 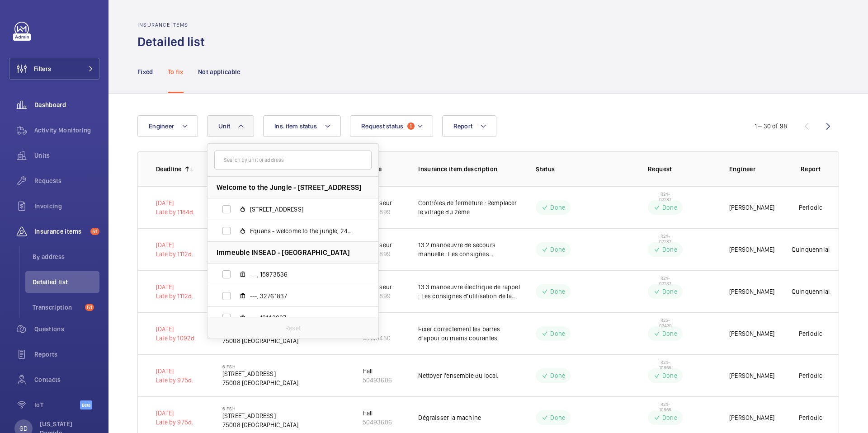 I want to click on span: Questions, so click(x=67, y=329).